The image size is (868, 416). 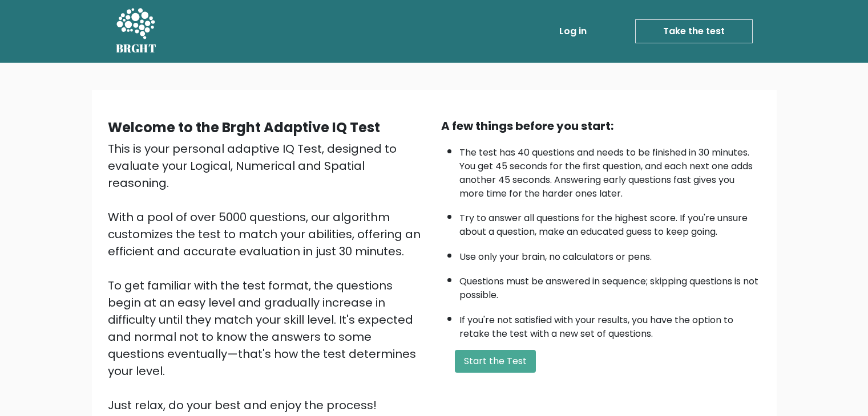 What do you see at coordinates (601, 126) in the screenshot?
I see `div: A few things before you start:` at bounding box center [601, 126].